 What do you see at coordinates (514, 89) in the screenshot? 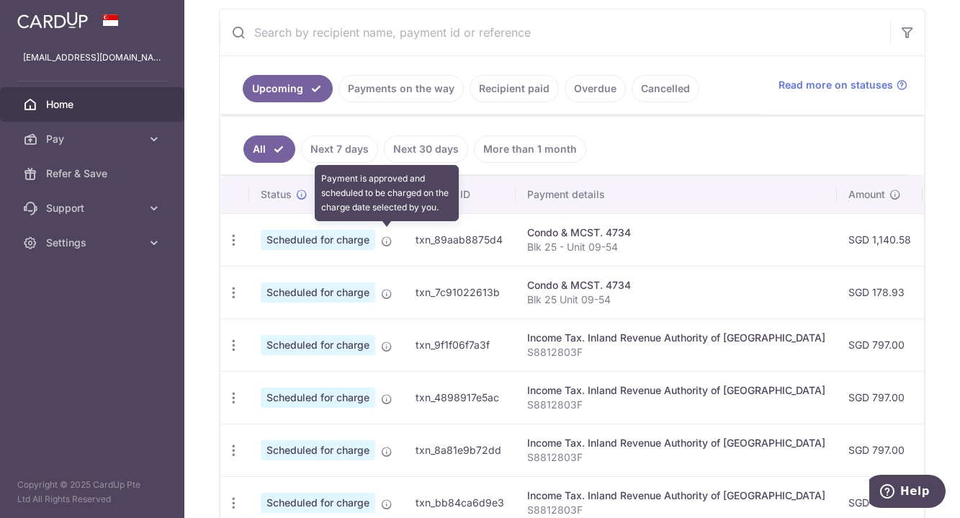
I see `a: Recipient paid` at bounding box center [514, 89].